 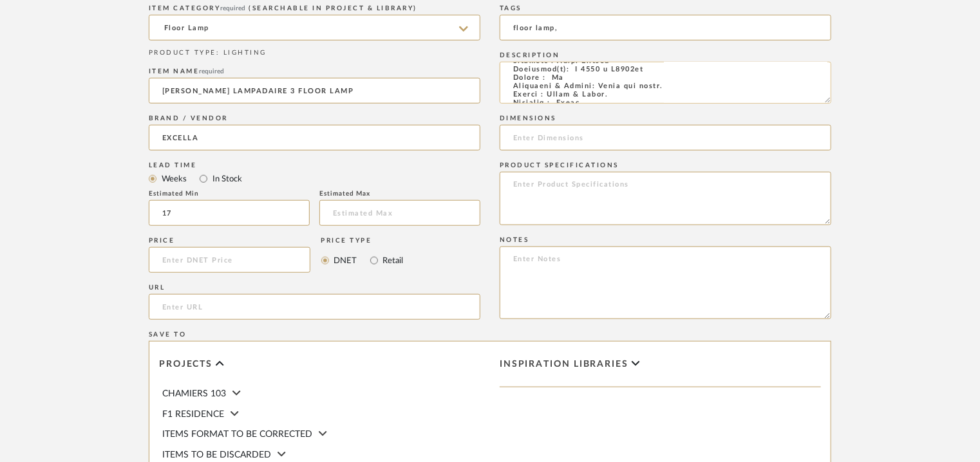 I want to click on mat-radio-group: Select item type, so click(x=314, y=179).